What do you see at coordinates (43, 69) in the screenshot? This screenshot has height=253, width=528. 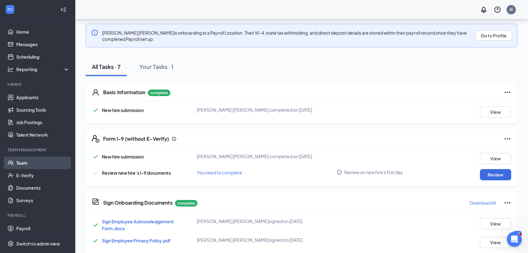 I see `div: Reporting` at bounding box center [43, 69].